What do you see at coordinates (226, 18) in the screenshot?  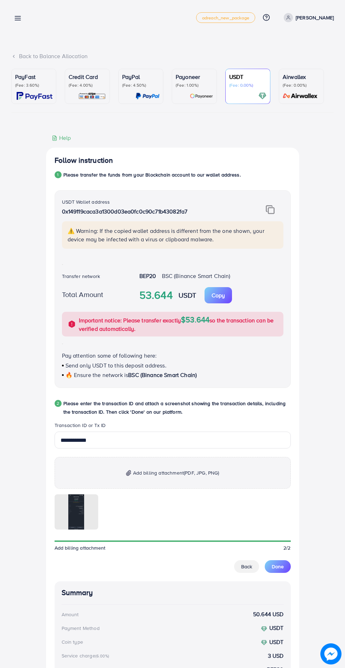 I see `span: adreach_new_package` at bounding box center [226, 18].